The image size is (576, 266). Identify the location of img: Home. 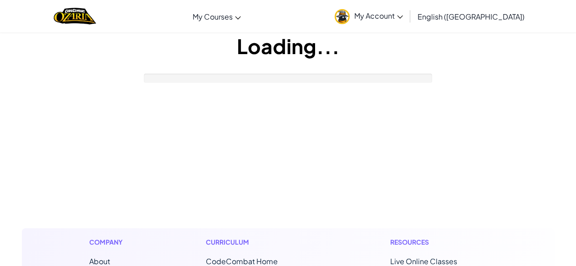
(75, 16).